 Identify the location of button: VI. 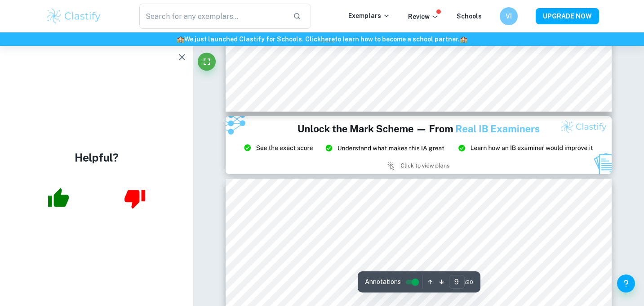
(509, 16).